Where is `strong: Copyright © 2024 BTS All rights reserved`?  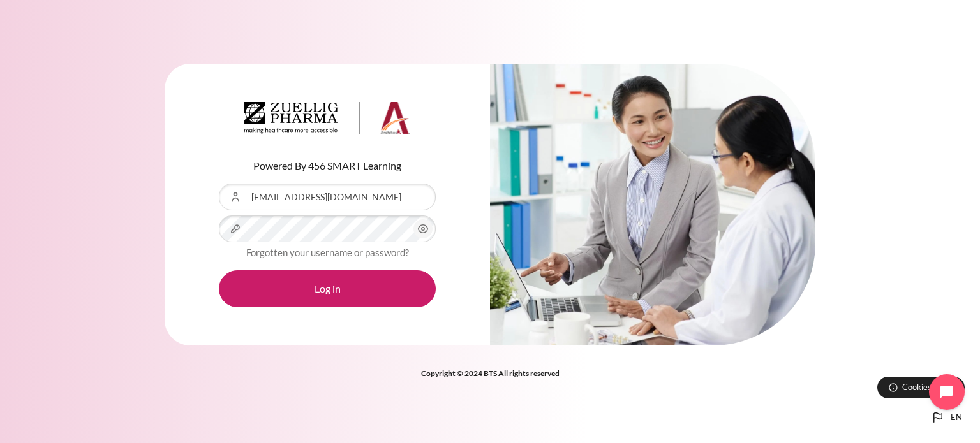
strong: Copyright © 2024 BTS All rights reserved is located at coordinates (490, 373).